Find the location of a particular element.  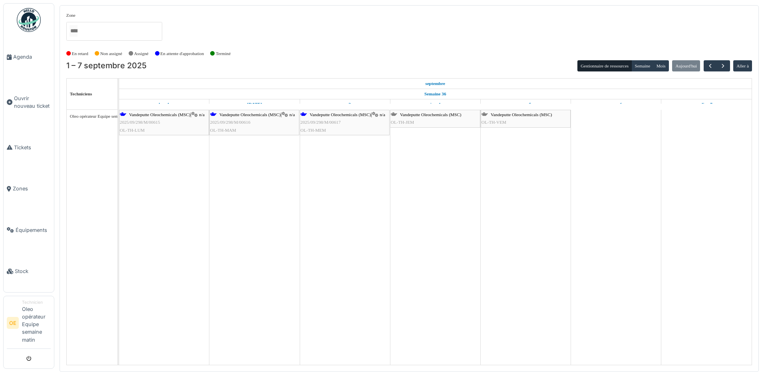

span: Zones is located at coordinates (32, 188).